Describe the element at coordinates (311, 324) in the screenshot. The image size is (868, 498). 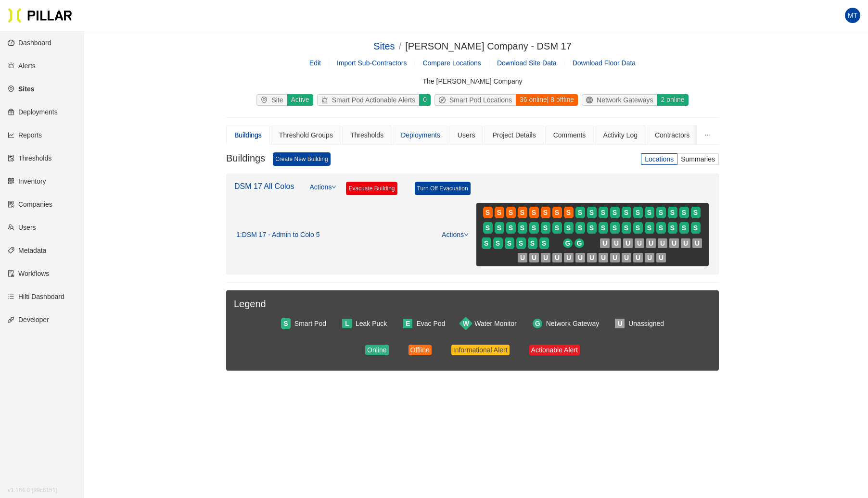
I see `div: Smart Pod` at that location.